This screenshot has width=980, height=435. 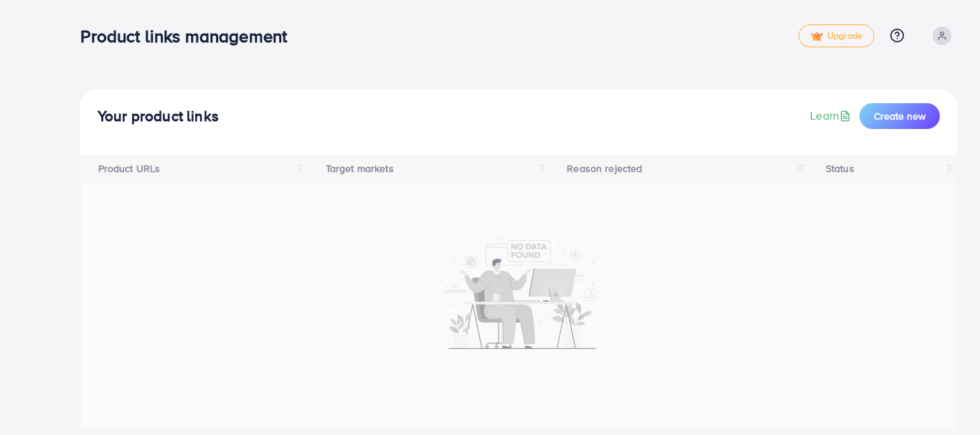 What do you see at coordinates (837, 36) in the screenshot?
I see `a: tickUpgrade` at bounding box center [837, 36].